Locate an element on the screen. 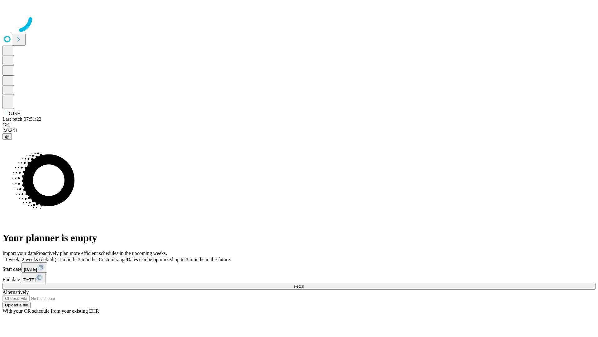 Image resolution: width=598 pixels, height=337 pixels. span: Last fetch: 07:51:22 is located at coordinates (22, 119).